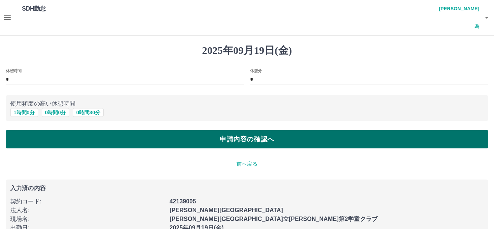  What do you see at coordinates (24, 113) in the screenshot?
I see `button: 1時間0分` at bounding box center [24, 113].